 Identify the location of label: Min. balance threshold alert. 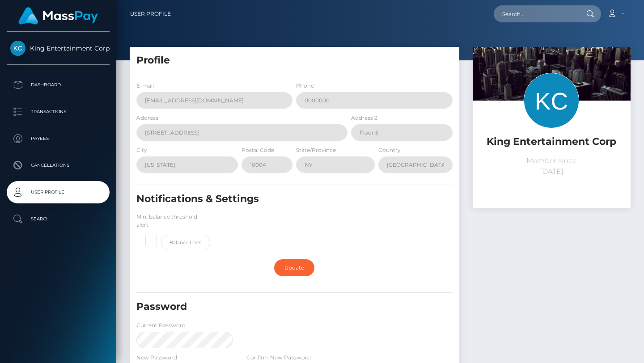
(173, 221).